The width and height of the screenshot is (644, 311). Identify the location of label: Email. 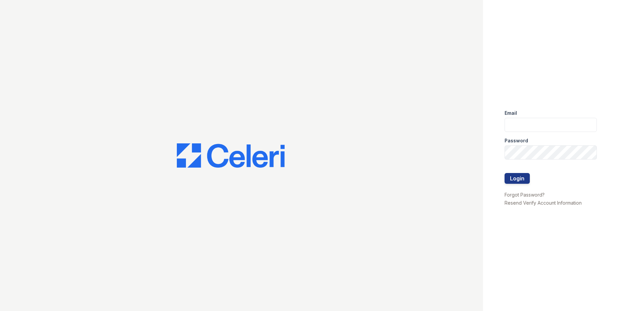
(511, 113).